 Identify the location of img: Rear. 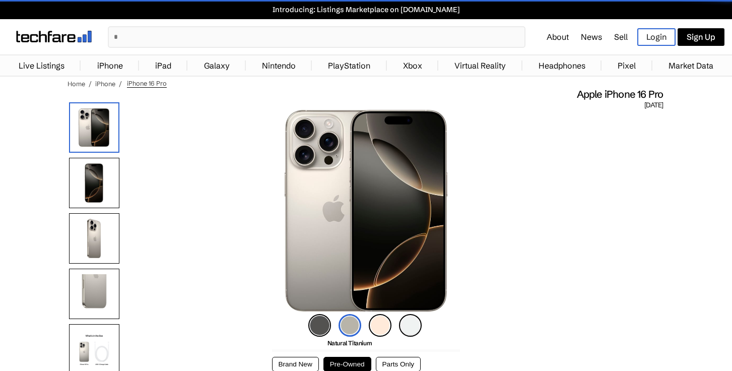
(94, 238).